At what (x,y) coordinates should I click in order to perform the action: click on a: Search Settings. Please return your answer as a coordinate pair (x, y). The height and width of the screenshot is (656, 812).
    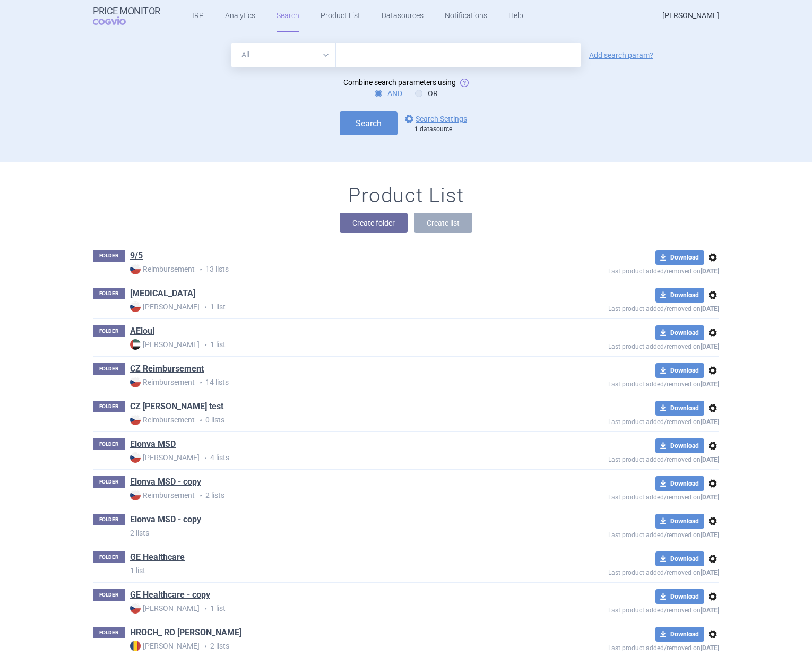
    Looking at the image, I should click on (435, 119).